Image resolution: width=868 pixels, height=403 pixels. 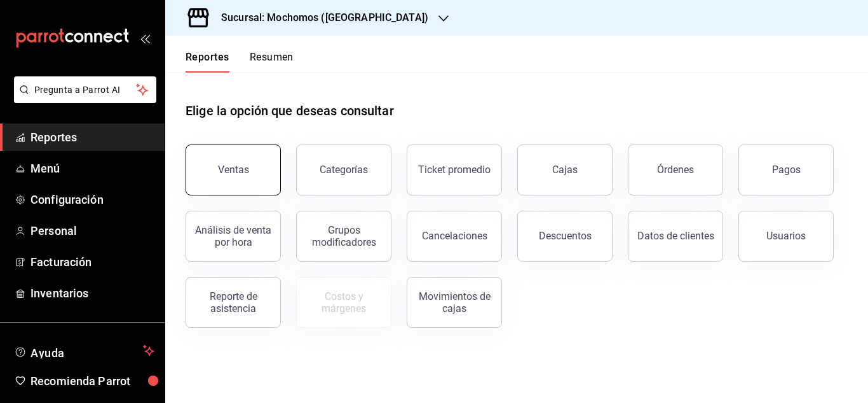 I want to click on div: Movimientos de cajas, so click(x=454, y=302).